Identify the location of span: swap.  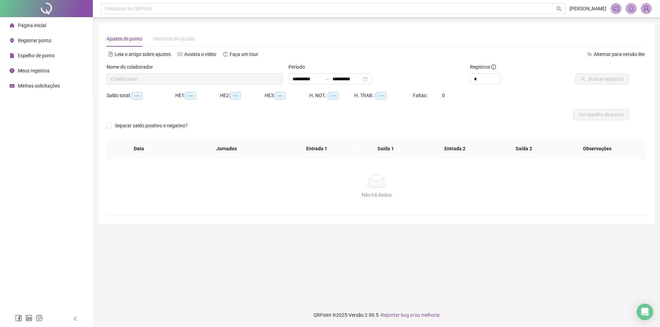
(589, 54).